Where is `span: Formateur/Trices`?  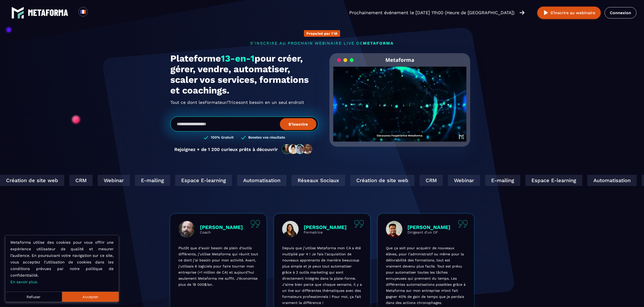
span: Formateur/Trices is located at coordinates (223, 103).